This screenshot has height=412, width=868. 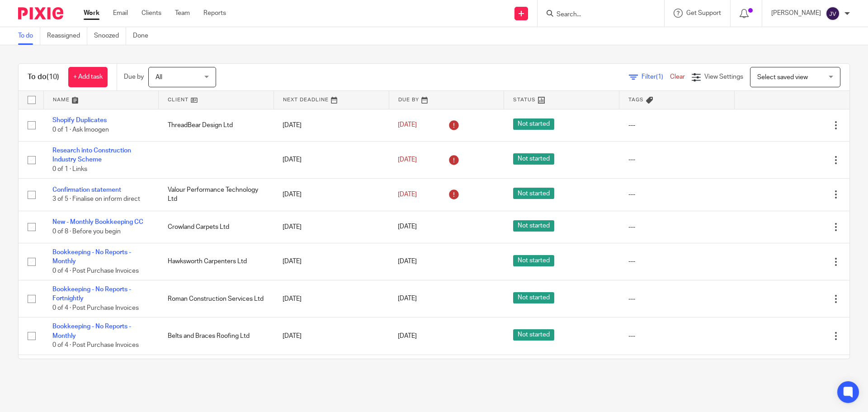 I want to click on a: Snoozed, so click(x=110, y=36).